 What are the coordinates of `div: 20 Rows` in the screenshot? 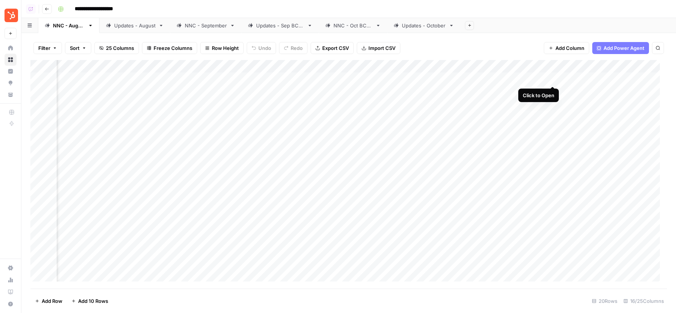 It's located at (605, 301).